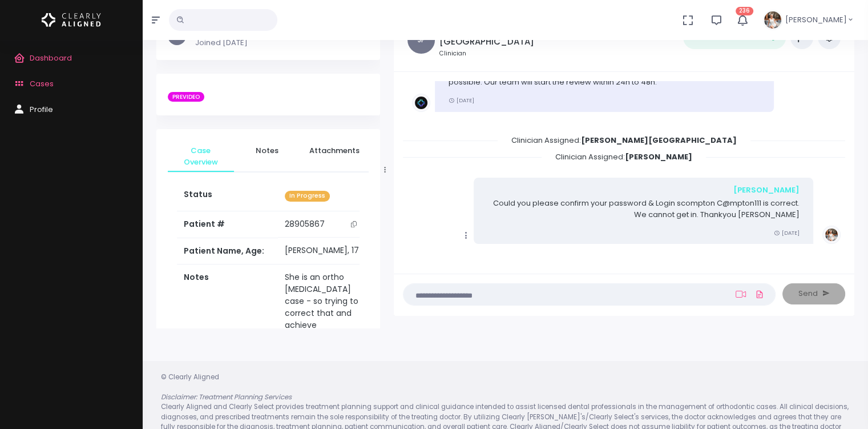  Describe the element at coordinates (227, 313) in the screenshot. I see `th: Notes` at that location.